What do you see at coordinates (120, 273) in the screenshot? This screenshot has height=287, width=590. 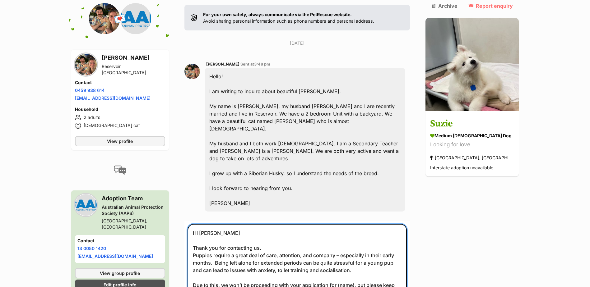 I see `span: View group profile` at bounding box center [120, 273].